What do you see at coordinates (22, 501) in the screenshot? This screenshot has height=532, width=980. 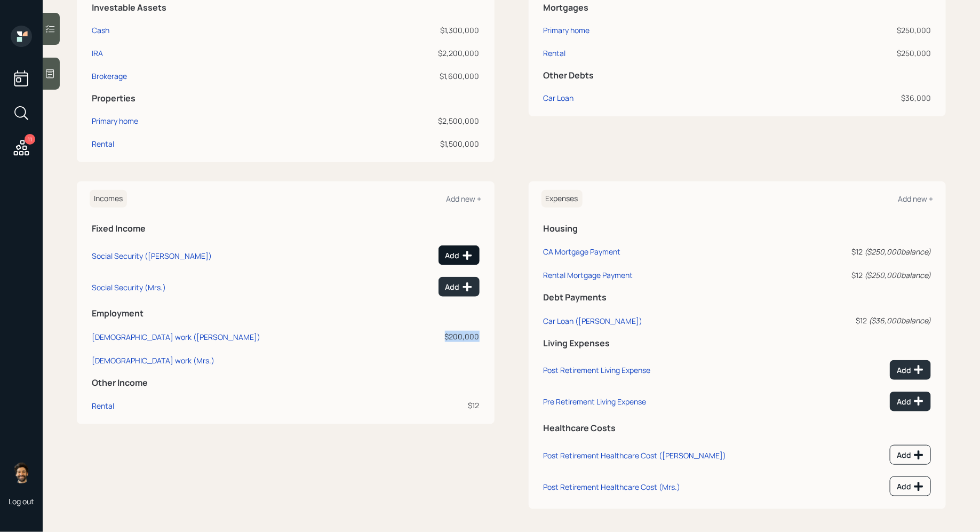 I see `div: Log out` at bounding box center [22, 501].